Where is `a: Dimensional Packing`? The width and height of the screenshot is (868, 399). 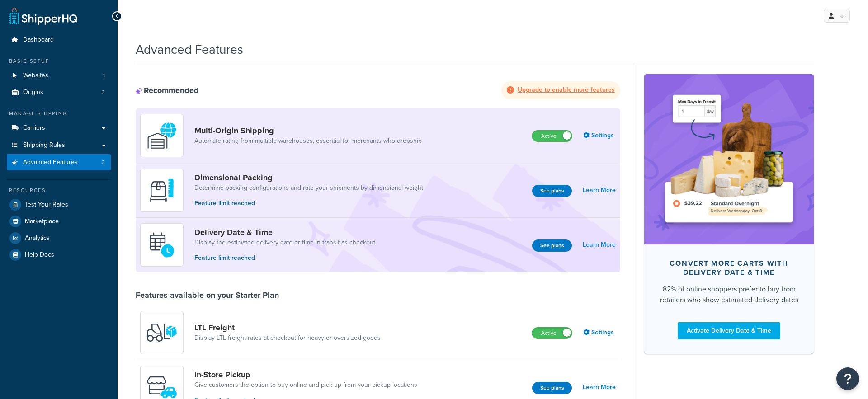 a: Dimensional Packing is located at coordinates (308, 177).